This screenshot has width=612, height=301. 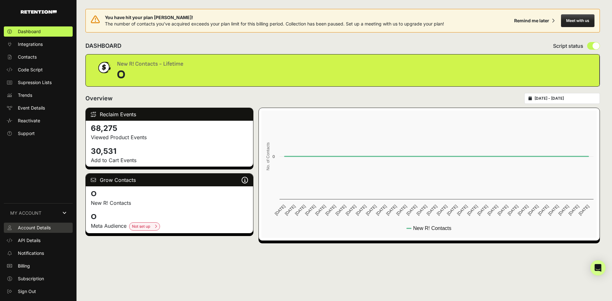 What do you see at coordinates (169, 137) in the screenshot?
I see `p: Viewed Product Events` at bounding box center [169, 137].